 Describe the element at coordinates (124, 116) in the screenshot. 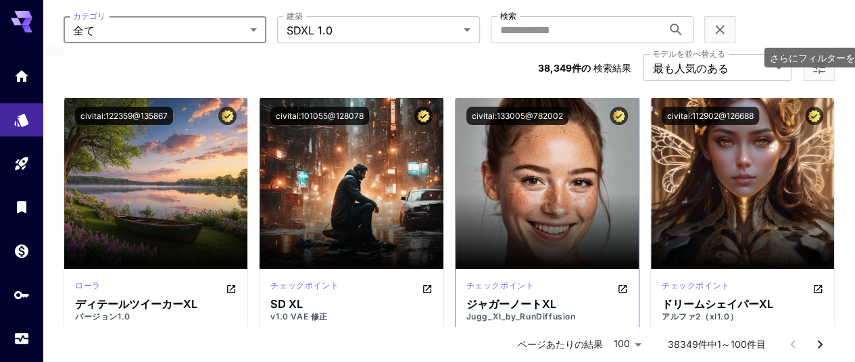

I see `font: civitai:122359@135867` at that location.